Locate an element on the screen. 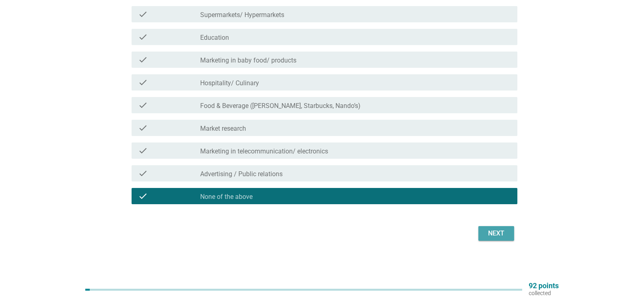 The width and height of the screenshot is (644, 300). p: collected is located at coordinates (543, 293).